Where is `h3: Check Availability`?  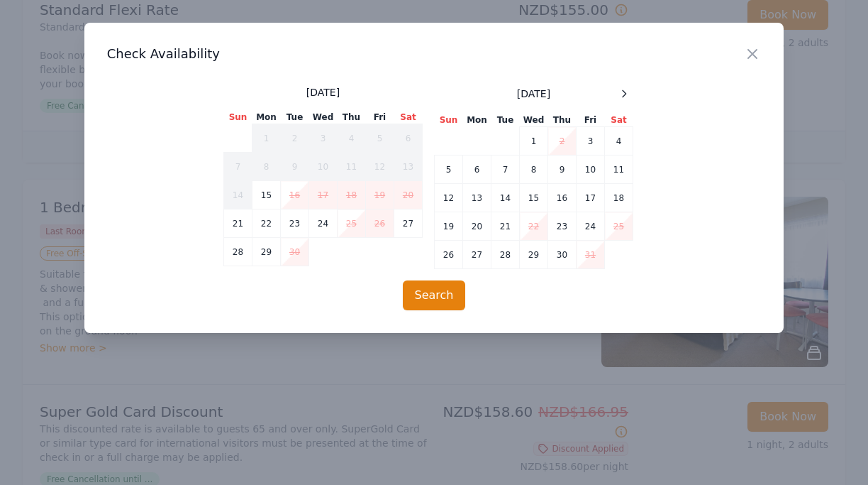 h3: Check Availability is located at coordinates (434, 54).